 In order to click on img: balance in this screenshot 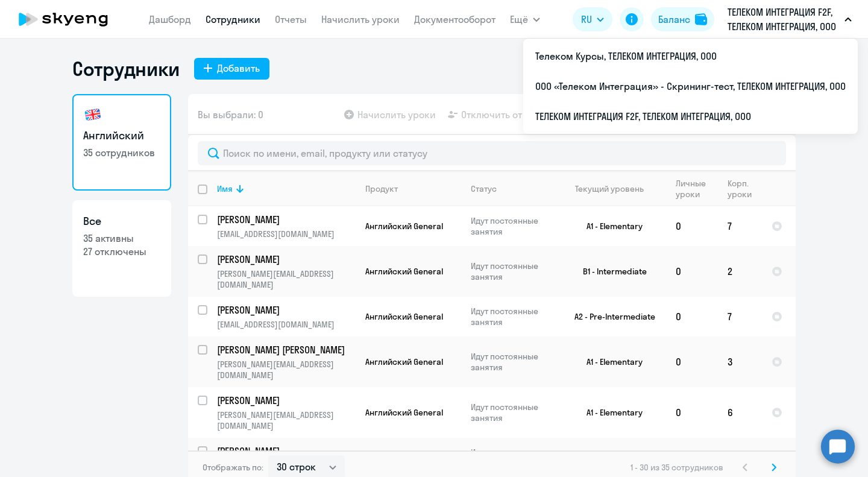, I will do `click(701, 20)`.